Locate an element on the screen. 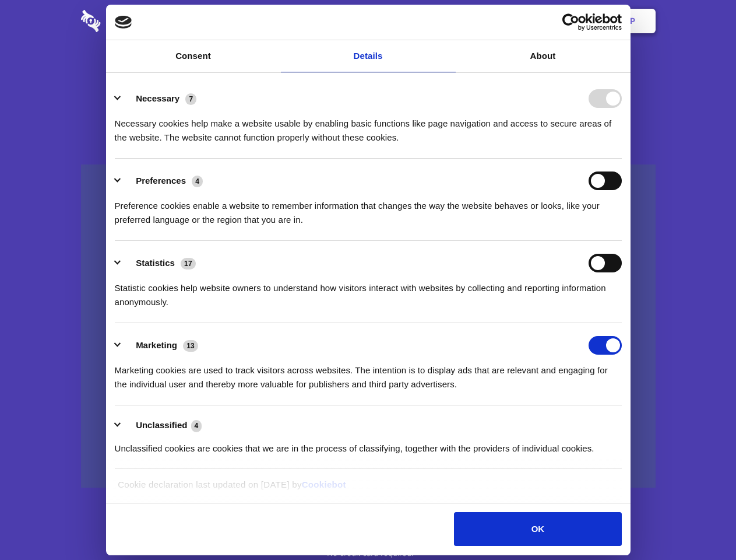  div: Preference cookies enable a website to remember information that changes the way the website beha... is located at coordinates (368, 208).